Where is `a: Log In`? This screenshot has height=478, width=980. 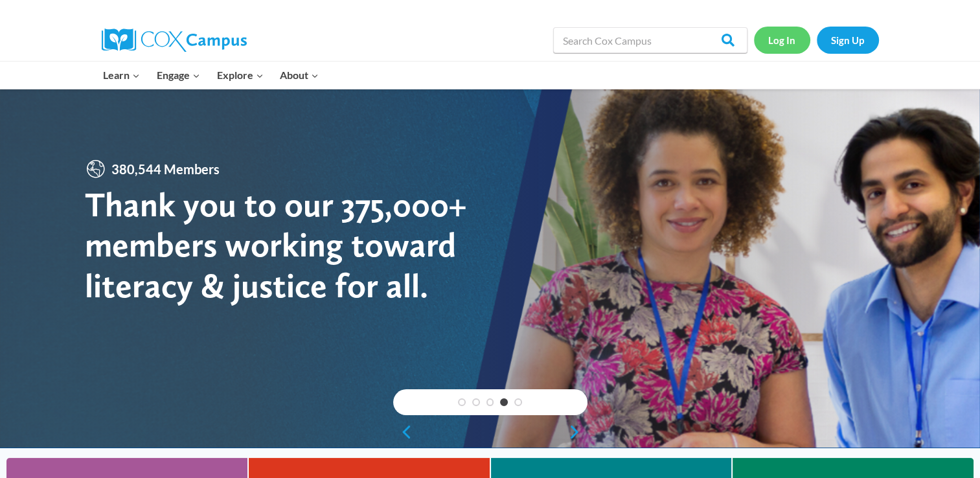 a: Log In is located at coordinates (782, 39).